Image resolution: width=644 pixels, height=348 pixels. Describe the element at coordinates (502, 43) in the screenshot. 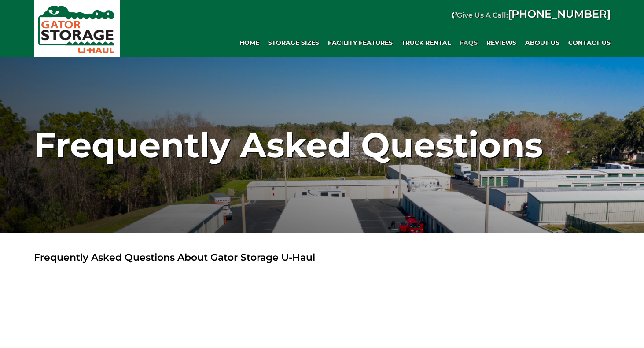

I see `a: REVIEWS` at that location.